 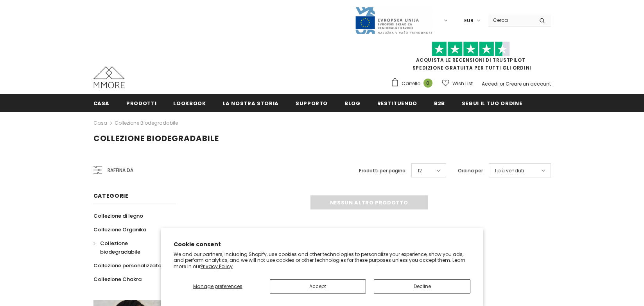 I want to click on img: Casi MMORE, so click(x=109, y=77).